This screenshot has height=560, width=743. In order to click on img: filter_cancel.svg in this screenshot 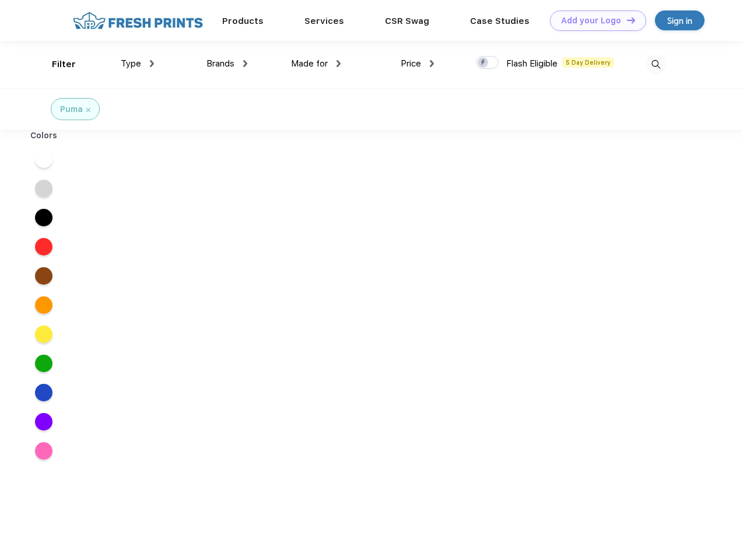, I will do `click(88, 110)`.